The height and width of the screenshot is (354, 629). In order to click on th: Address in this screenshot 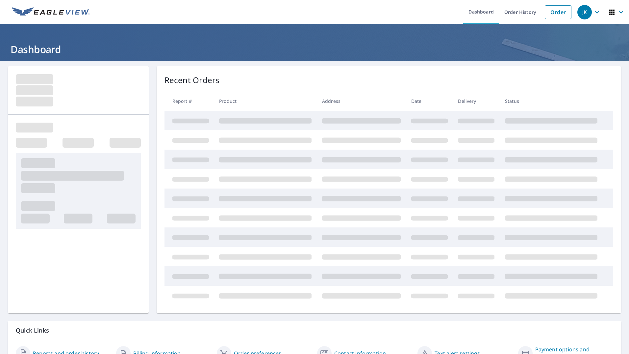, I will do `click(361, 101)`.